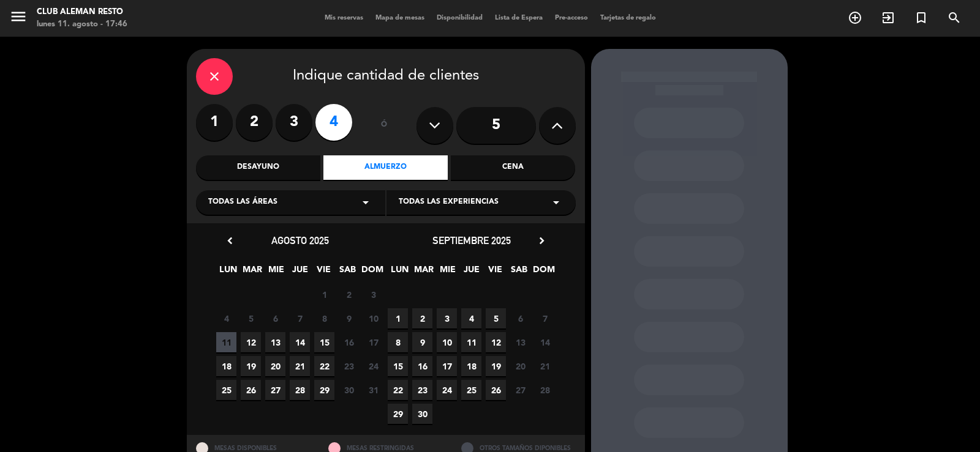  I want to click on i: chevron_right, so click(542, 241).